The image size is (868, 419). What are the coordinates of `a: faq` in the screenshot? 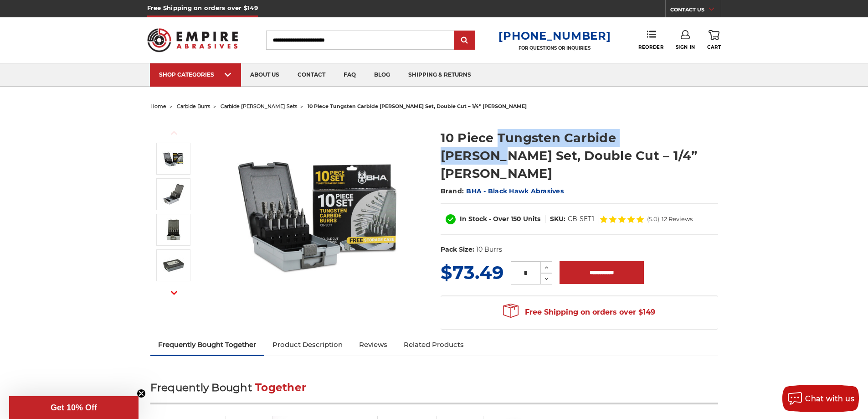 It's located at (350, 75).